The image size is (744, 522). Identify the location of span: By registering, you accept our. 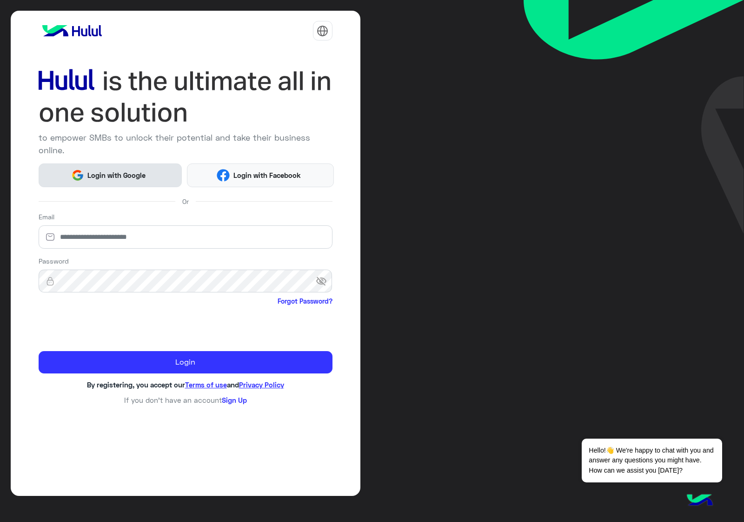
(136, 384).